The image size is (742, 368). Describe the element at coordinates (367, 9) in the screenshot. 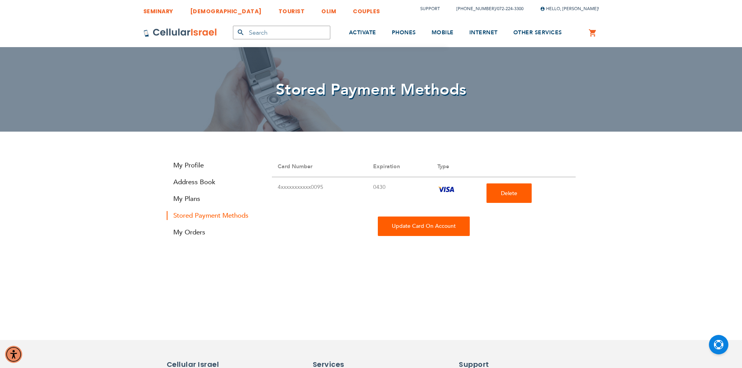

I see `a: COUPLES` at that location.